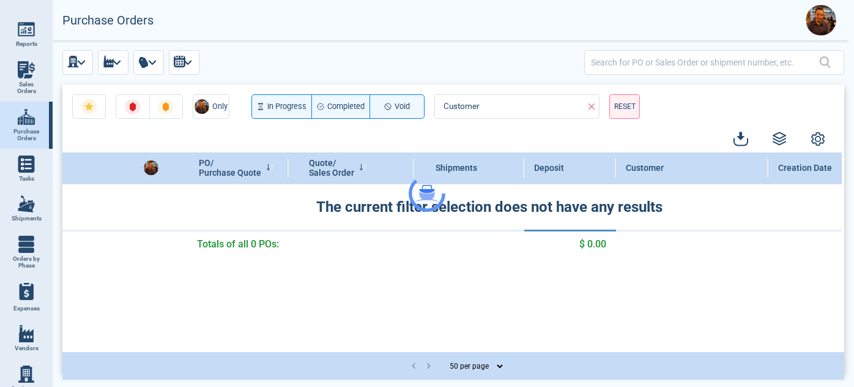 Image resolution: width=854 pixels, height=387 pixels. I want to click on span: Vendors, so click(26, 348).